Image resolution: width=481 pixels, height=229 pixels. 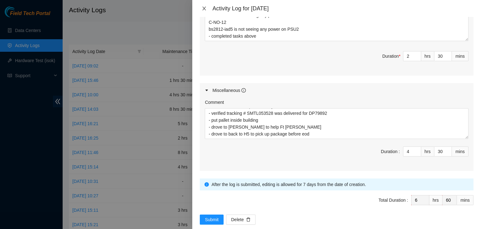 I want to click on div: Miscellaneous, so click(x=229, y=90).